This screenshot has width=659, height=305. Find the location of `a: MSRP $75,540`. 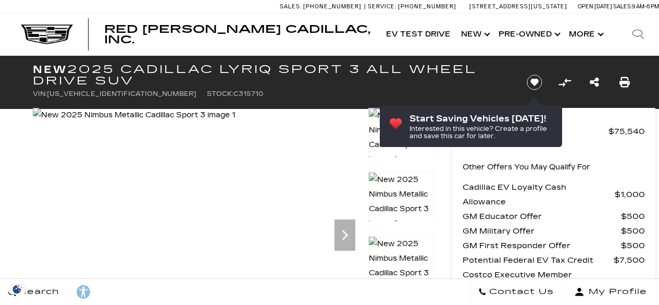

a: MSRP $75,540 is located at coordinates (554, 131).